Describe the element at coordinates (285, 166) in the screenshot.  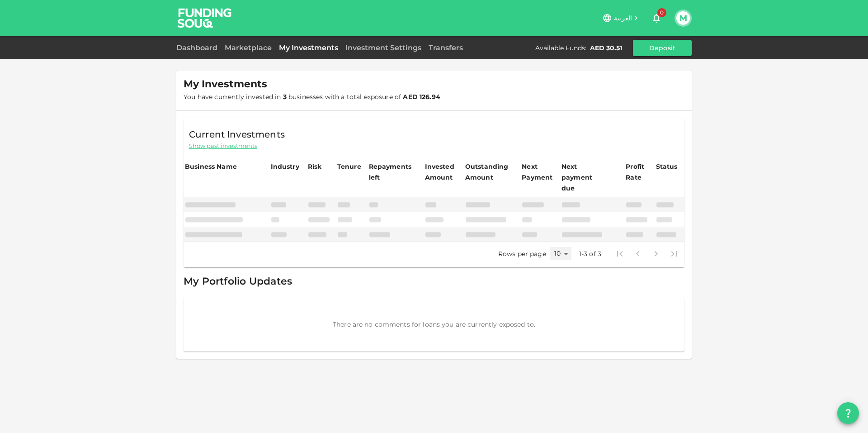
I see `div: Industry` at that location.